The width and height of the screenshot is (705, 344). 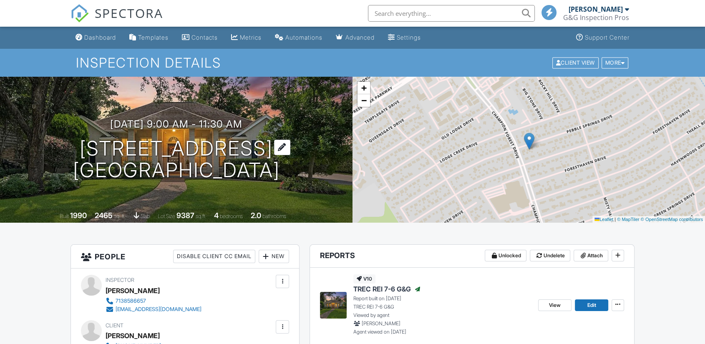 What do you see at coordinates (120, 216) in the screenshot?
I see `span: sq. ft.` at bounding box center [120, 216].